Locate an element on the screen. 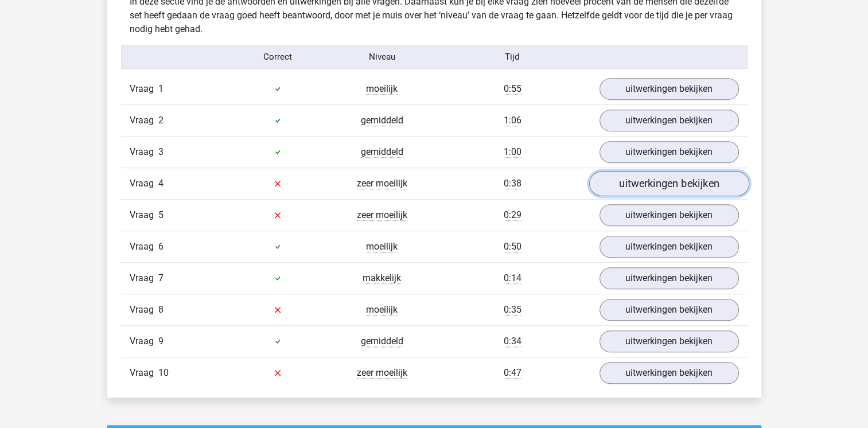 The height and width of the screenshot is (428, 868). span: 1:00 is located at coordinates (512, 152).